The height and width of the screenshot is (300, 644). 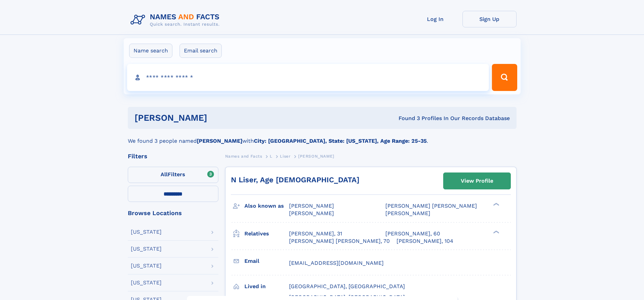 I want to click on label: Filters, so click(x=173, y=175).